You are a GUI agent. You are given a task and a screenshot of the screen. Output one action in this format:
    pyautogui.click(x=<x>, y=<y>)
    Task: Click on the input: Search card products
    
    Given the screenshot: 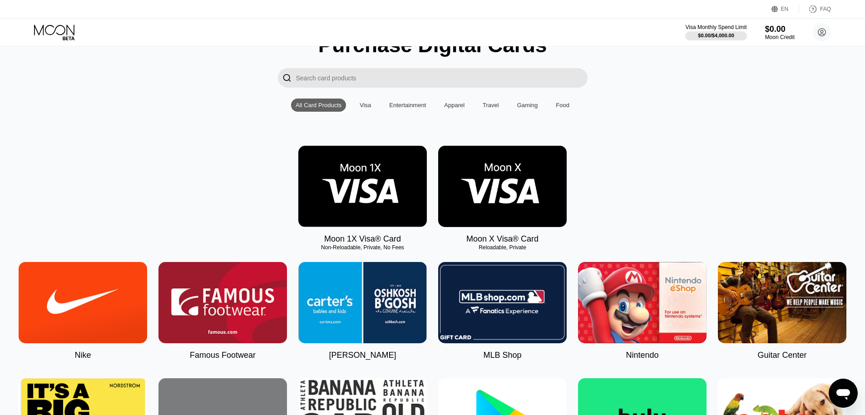 What is the action you would take?
    pyautogui.click(x=442, y=78)
    